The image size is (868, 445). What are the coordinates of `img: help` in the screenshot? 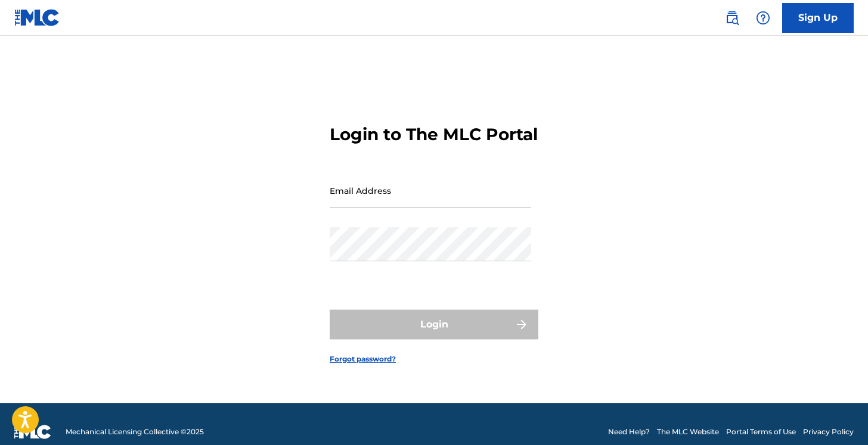 It's located at (764, 18).